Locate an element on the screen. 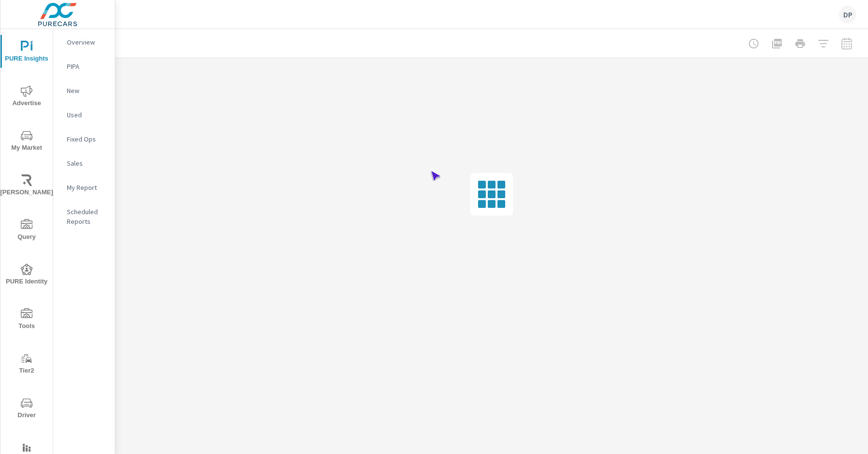  p: My Report is located at coordinates (87, 187).